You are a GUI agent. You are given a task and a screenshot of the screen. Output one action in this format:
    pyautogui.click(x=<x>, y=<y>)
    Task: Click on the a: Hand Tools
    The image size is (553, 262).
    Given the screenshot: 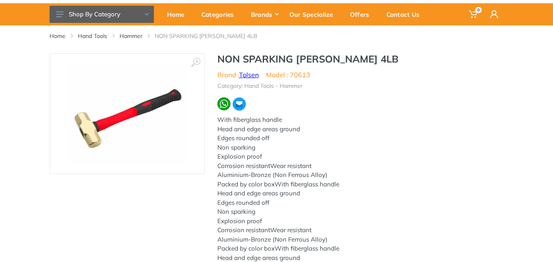 What is the action you would take?
    pyautogui.click(x=92, y=36)
    